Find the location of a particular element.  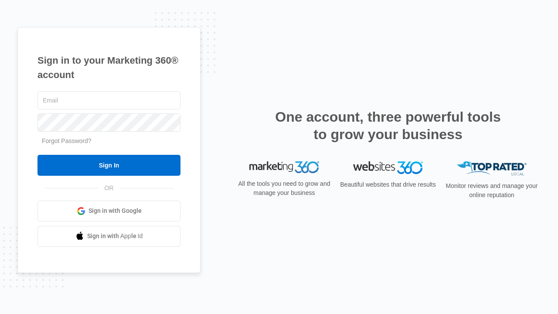

img: Top Rated Local is located at coordinates (492, 168).